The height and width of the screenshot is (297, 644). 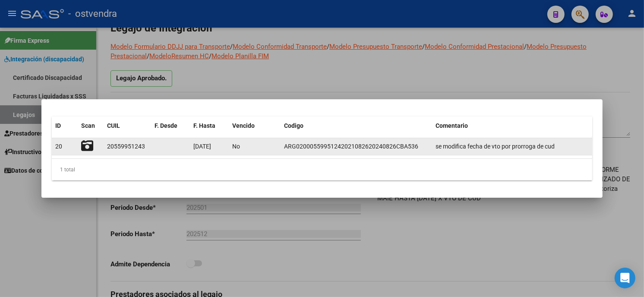 What do you see at coordinates (512, 126) in the screenshot?
I see `datatable-header-cell: Comentario` at bounding box center [512, 126].